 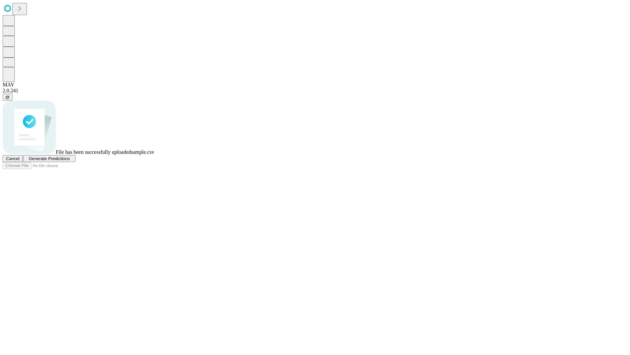 I want to click on button: Cancel, so click(x=13, y=158).